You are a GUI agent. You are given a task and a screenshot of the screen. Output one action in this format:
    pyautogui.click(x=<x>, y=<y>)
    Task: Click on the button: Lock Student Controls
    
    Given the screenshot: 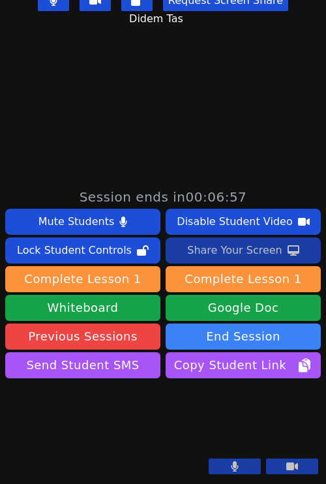 What is the action you would take?
    pyautogui.click(x=83, y=250)
    